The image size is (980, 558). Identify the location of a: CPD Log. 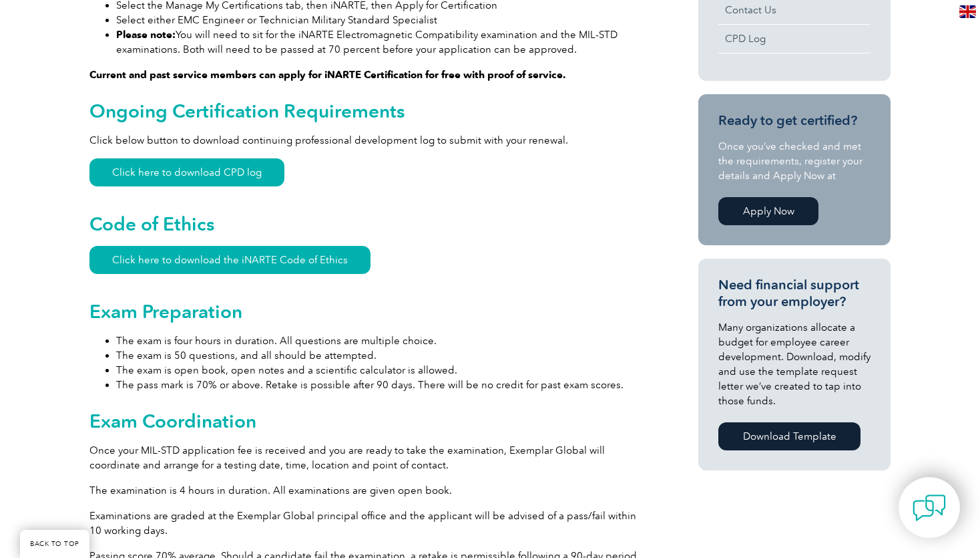
(794, 39).